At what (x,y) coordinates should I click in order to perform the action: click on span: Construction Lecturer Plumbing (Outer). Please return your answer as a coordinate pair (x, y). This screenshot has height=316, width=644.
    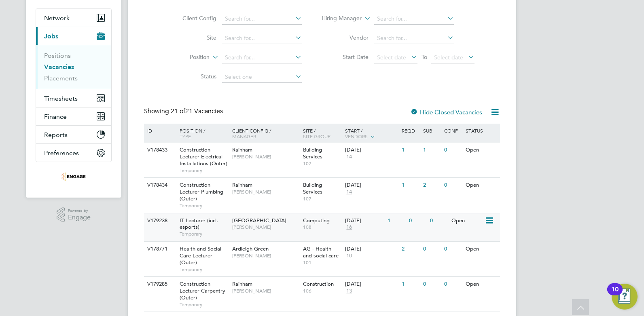
    Looking at the image, I should click on (202, 191).